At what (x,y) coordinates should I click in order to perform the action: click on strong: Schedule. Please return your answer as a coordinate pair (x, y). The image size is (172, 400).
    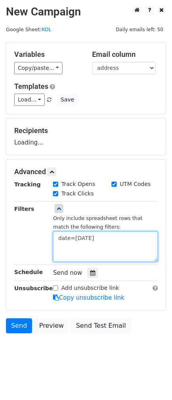
    Looking at the image, I should click on (28, 272).